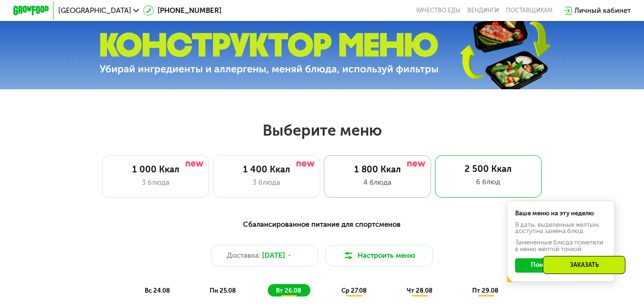 This screenshot has height=307, width=644. What do you see at coordinates (603, 11) in the screenshot?
I see `div: Личный кабинет` at bounding box center [603, 11].